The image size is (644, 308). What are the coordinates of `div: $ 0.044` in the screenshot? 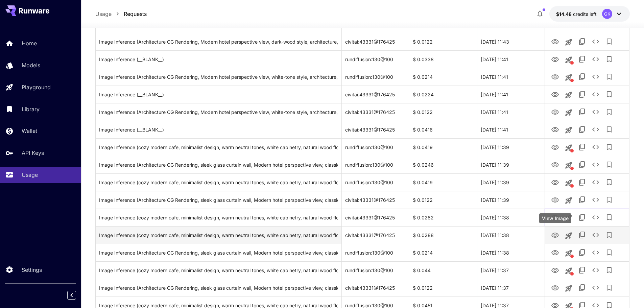 It's located at (443, 270).